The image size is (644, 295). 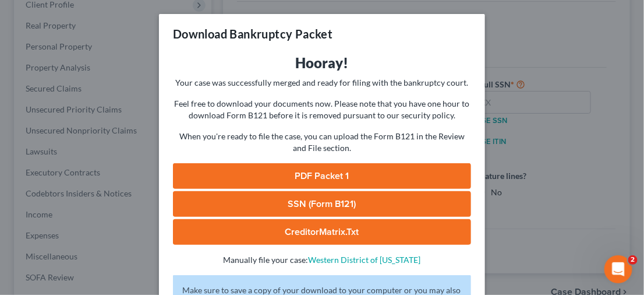 I want to click on p: Manually file your case:, so click(x=322, y=260).